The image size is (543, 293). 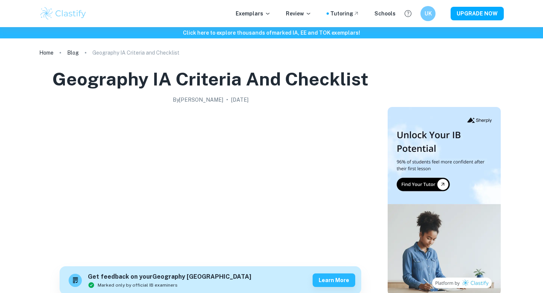 What do you see at coordinates (138, 285) in the screenshot?
I see `span: Marked only by official IB examiners` at bounding box center [138, 285].